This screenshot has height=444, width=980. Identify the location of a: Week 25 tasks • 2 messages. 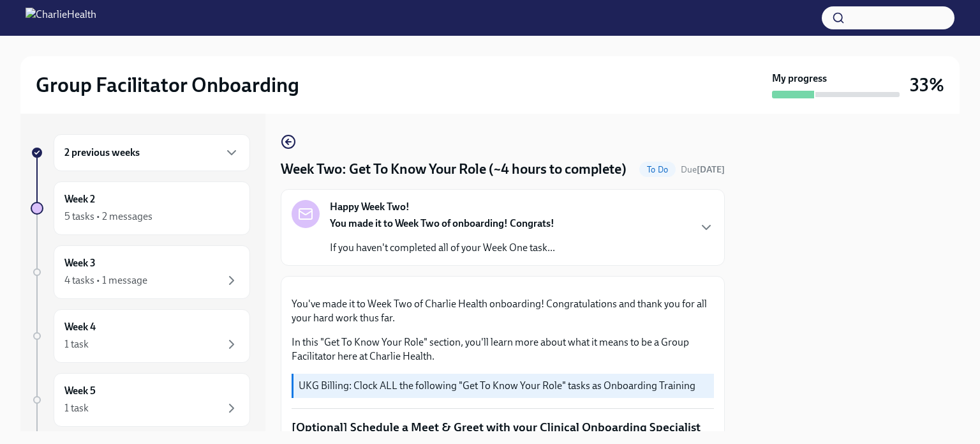
(140, 208).